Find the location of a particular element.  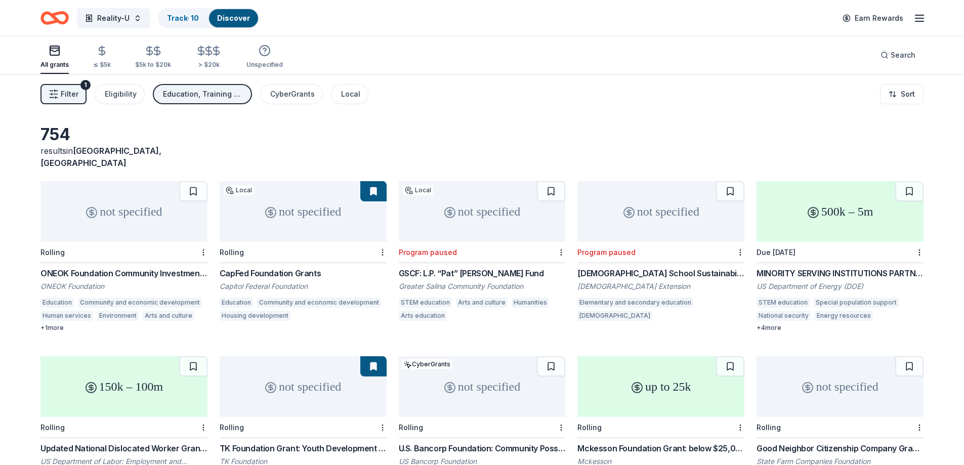

div: Education, Training and capacity building, Conference is located at coordinates (203, 94).